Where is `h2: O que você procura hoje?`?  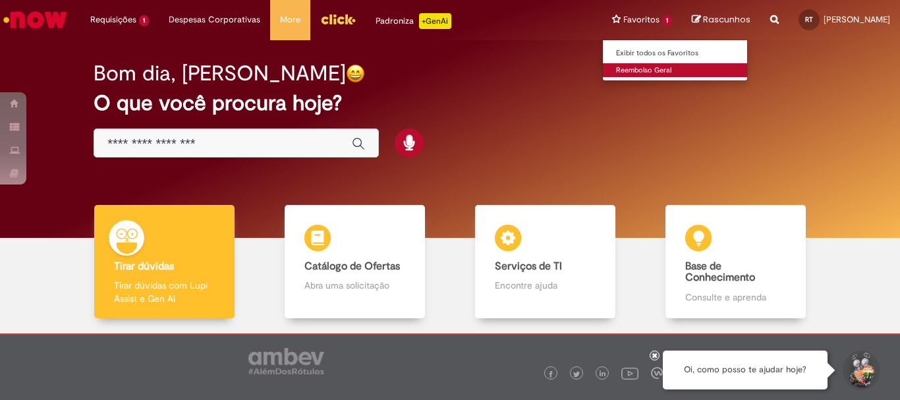 h2: O que você procura hoje? is located at coordinates (450, 103).